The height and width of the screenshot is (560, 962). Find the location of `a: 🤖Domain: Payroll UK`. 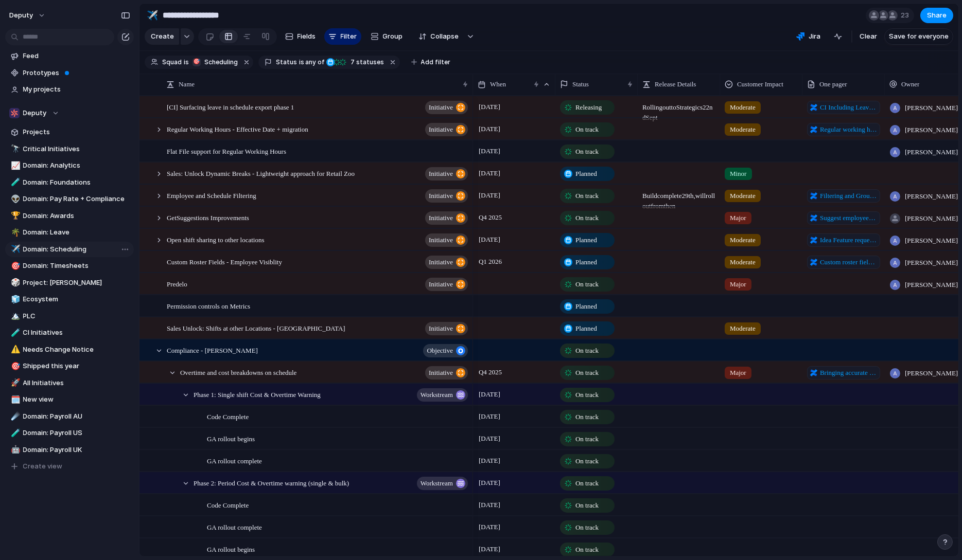

a: 🤖Domain: Payroll UK is located at coordinates (70, 450).